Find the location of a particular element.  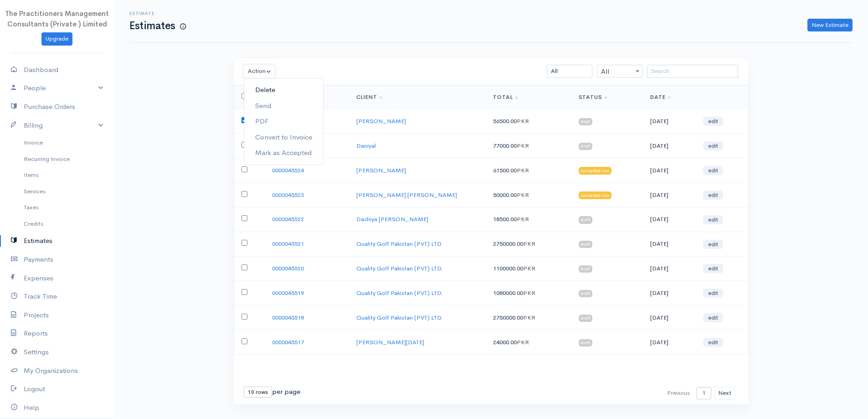

td: 18500.00 is located at coordinates (528, 219).